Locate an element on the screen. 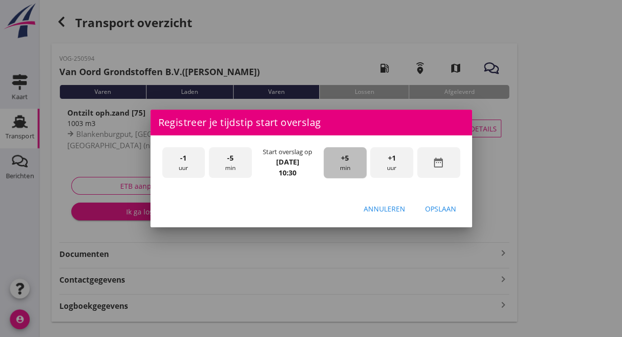 This screenshot has width=622, height=337. div: Start overslag op is located at coordinates (287, 152).